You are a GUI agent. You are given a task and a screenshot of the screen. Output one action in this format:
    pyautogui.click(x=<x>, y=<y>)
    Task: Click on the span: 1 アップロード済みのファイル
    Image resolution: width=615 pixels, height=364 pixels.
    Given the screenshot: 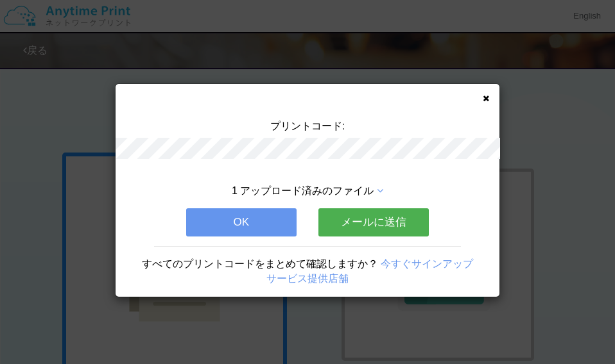 What is the action you would take?
    pyautogui.click(x=302, y=190)
    